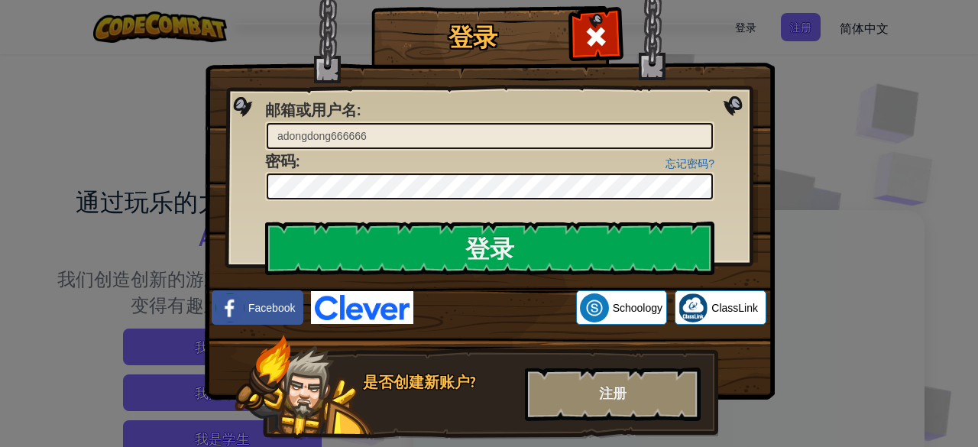  What do you see at coordinates (693, 308) in the screenshot?
I see `img: classlink-logo-small.png` at bounding box center [693, 308].